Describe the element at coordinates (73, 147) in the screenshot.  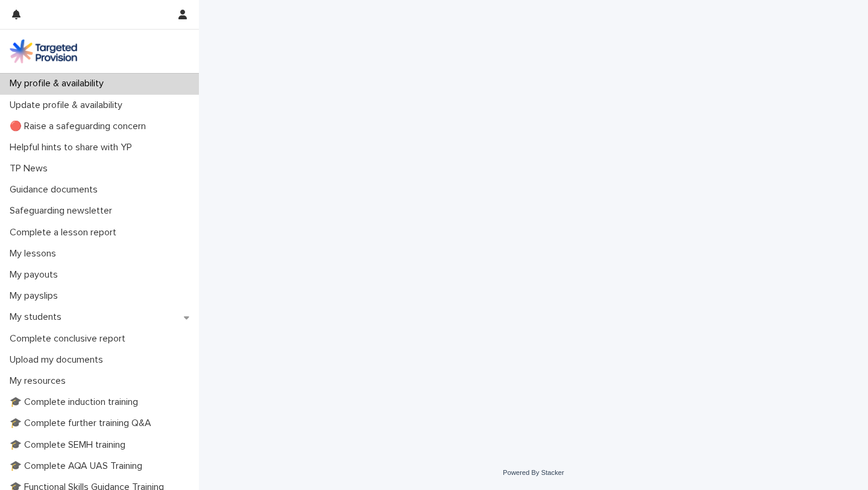
I see `p: Helpful hints to share with YP` at that location.